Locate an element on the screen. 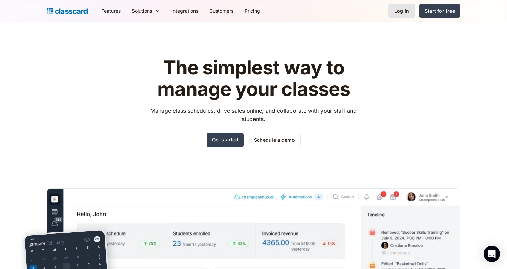 This screenshot has width=507, height=269. a: Integrations is located at coordinates (185, 11).